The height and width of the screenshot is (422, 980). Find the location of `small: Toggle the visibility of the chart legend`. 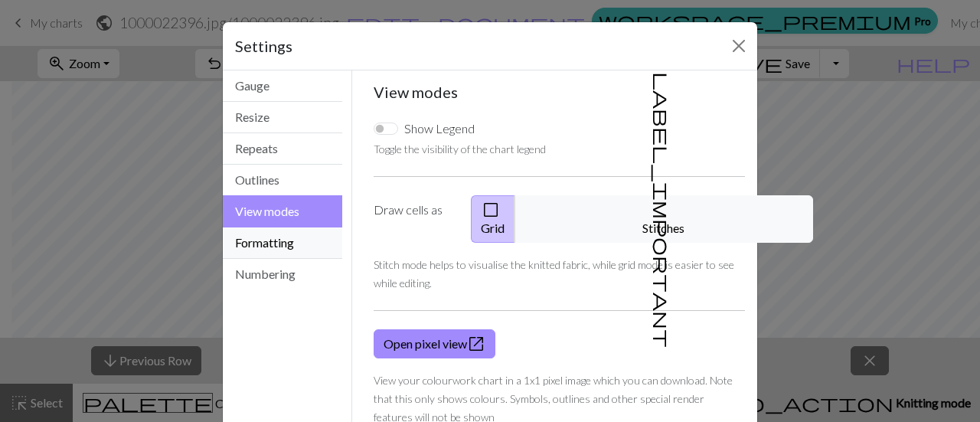

small: Toggle the visibility of the chart legend is located at coordinates (459, 149).